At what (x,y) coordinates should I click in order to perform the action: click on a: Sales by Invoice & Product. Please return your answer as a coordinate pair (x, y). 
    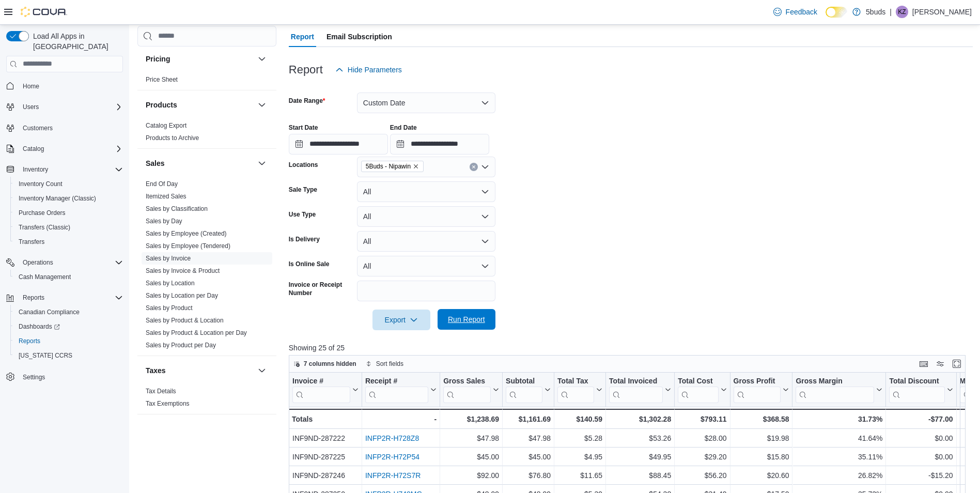
    Looking at the image, I should click on (182, 271).